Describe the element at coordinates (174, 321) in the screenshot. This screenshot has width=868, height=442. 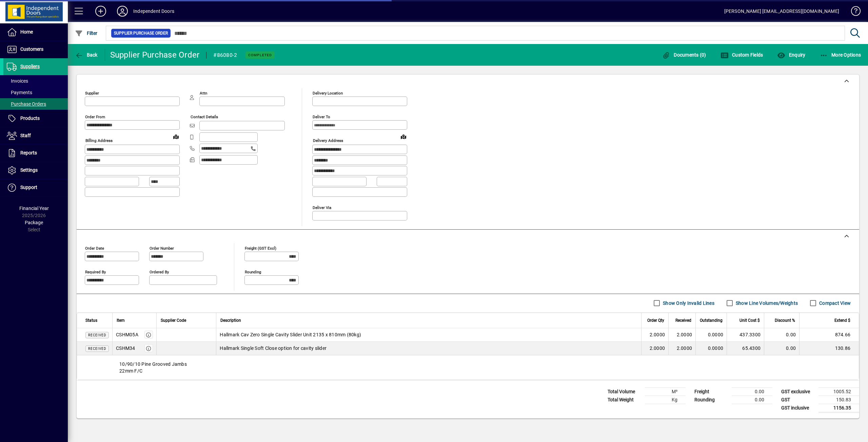
I see `span: Supplier Code` at that location.